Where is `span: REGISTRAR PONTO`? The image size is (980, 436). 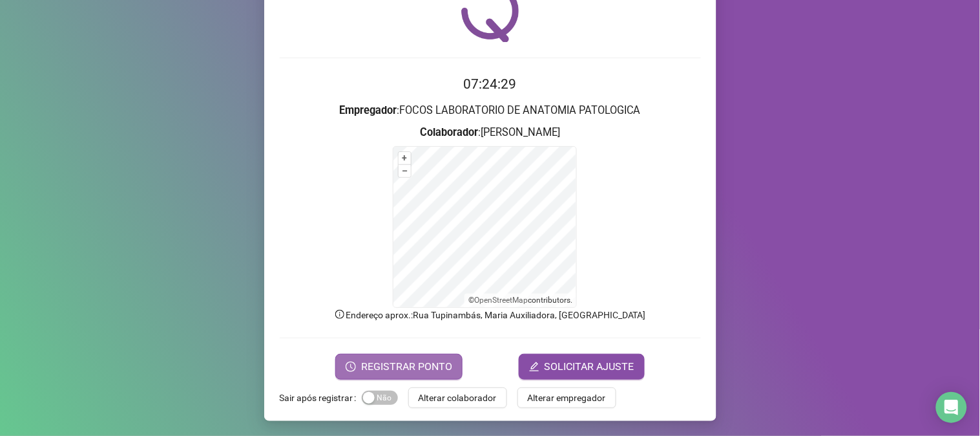 span: REGISTRAR PONTO is located at coordinates (406, 367).